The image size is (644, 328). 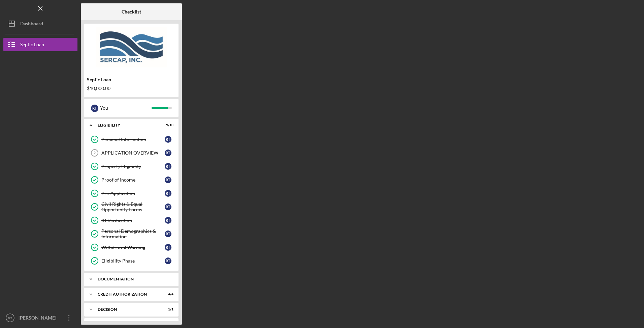 I want to click on a: Personal InformationRT, so click(x=131, y=139).